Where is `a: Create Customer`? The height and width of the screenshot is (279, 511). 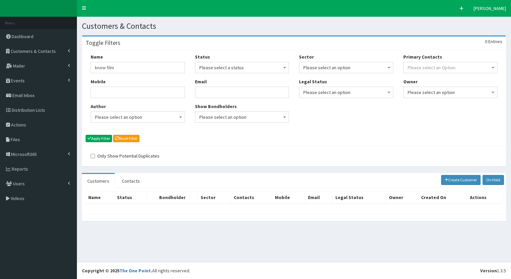
a: Create Customer is located at coordinates (461, 180).